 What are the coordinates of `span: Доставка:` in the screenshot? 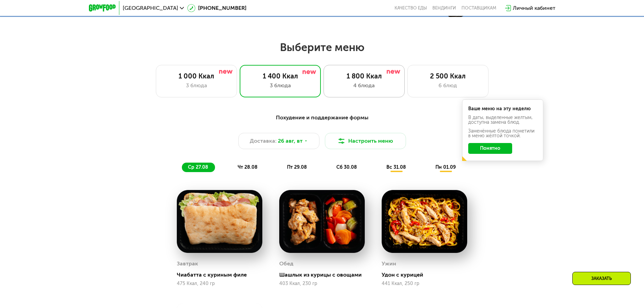 It's located at (263, 141).